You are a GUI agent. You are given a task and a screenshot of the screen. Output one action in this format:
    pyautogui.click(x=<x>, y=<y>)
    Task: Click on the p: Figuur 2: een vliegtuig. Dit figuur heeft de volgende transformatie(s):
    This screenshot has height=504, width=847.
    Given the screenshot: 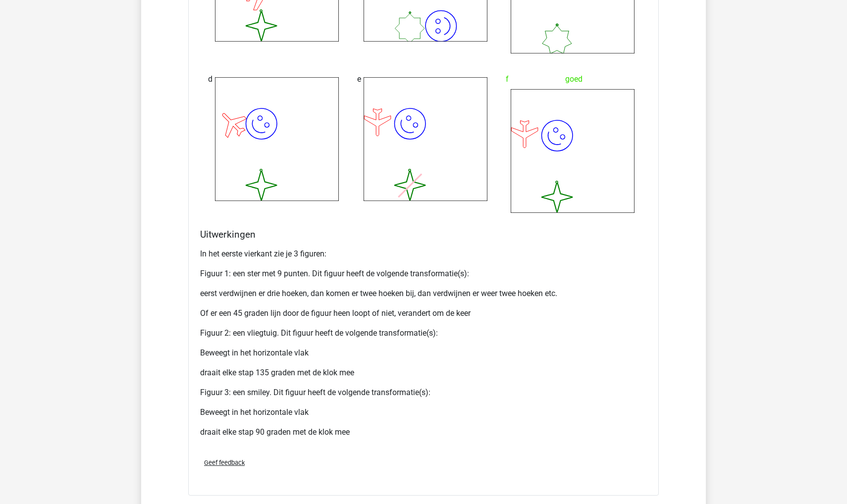 What is the action you would take?
    pyautogui.click(x=424, y=333)
    